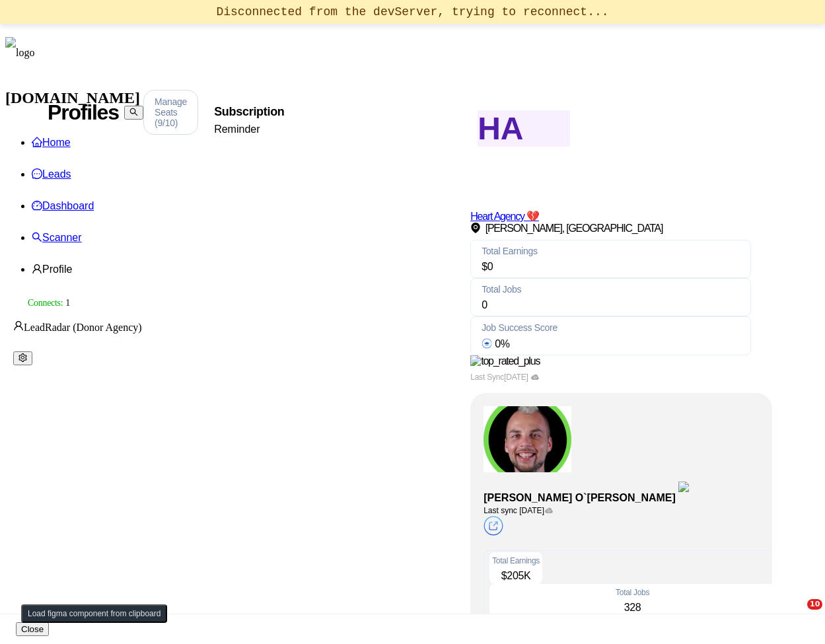 This screenshot has width=825, height=644. I want to click on li: Scanner, so click(425, 238).